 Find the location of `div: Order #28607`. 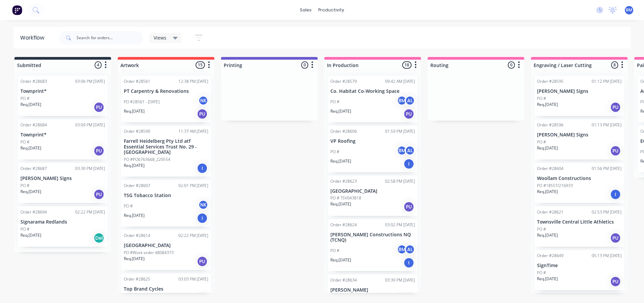

div: Order #28607 is located at coordinates (137, 186).